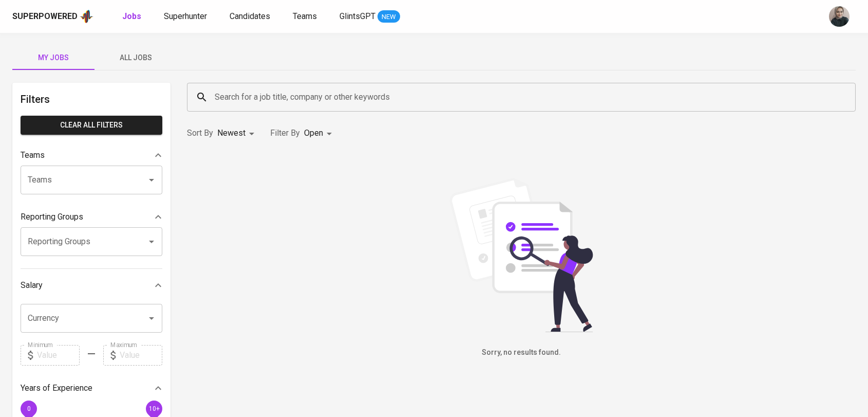 This screenshot has height=417, width=868. What do you see at coordinates (57, 388) in the screenshot?
I see `p: Years of Experience` at bounding box center [57, 388].